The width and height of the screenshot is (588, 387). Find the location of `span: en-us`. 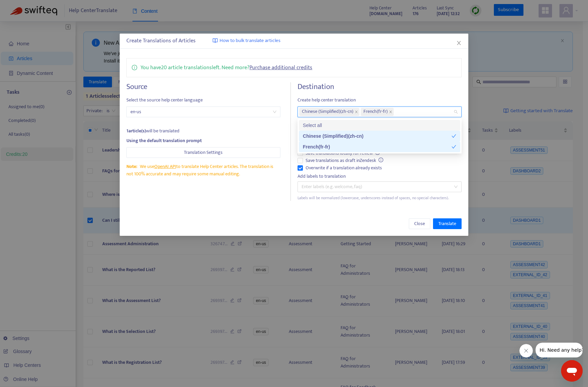

span: en-us is located at coordinates (203, 112).